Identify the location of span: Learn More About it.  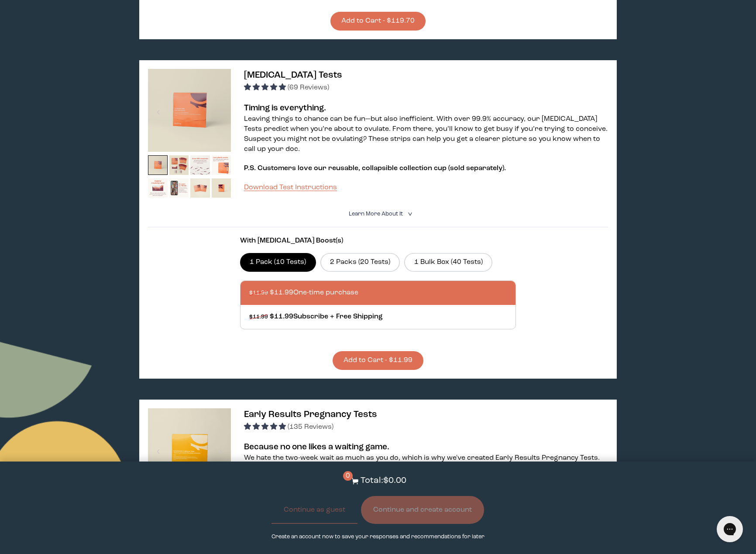
(376, 214).